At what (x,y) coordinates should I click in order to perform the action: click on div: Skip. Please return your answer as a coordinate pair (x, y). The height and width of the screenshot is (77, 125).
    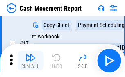
    Looking at the image, I should click on (83, 66).